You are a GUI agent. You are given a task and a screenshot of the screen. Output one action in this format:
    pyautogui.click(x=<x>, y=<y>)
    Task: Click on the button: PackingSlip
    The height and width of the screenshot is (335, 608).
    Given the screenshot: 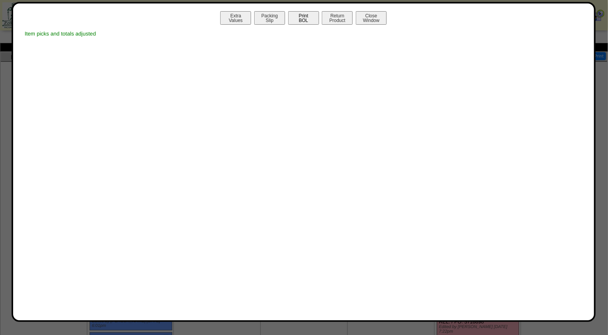 What is the action you would take?
    pyautogui.click(x=270, y=18)
    